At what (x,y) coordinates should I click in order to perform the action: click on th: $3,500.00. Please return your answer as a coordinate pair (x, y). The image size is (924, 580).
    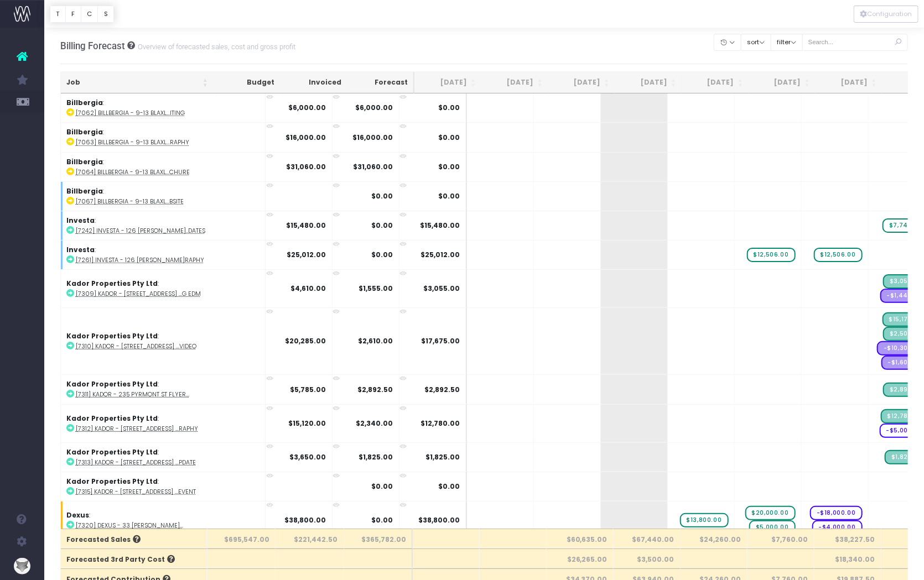
    Looking at the image, I should click on (647, 559).